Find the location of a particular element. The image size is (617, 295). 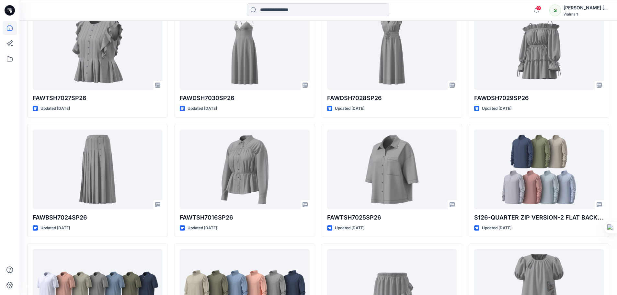

div: Walmart is located at coordinates (586, 14).